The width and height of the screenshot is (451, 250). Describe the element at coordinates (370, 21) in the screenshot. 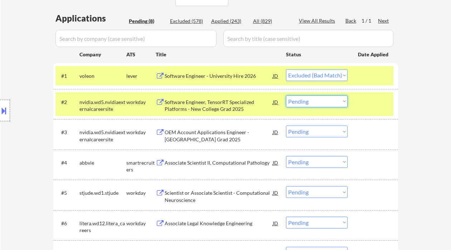

I see `div: 1 / 1` at that location.